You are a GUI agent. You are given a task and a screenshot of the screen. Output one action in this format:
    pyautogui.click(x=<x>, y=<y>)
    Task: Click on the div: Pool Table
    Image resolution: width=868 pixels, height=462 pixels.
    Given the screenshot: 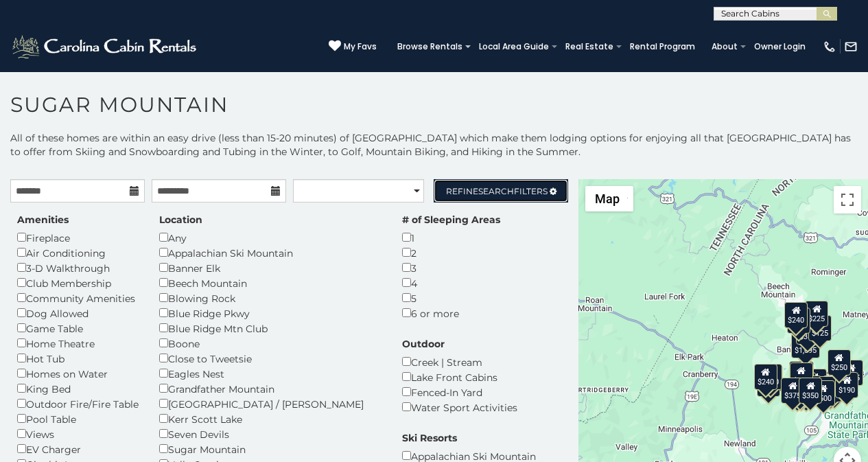 What is the action you would take?
    pyautogui.click(x=78, y=418)
    